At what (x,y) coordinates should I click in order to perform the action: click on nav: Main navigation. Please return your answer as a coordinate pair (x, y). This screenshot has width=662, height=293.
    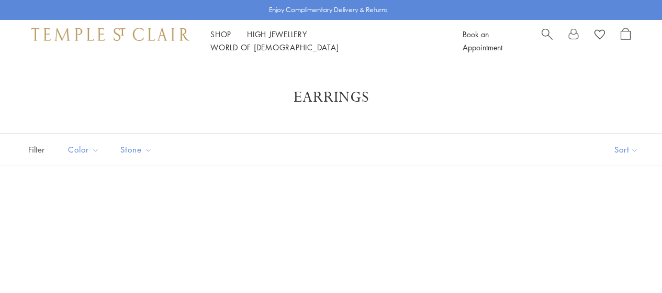
    Looking at the image, I should click on (325, 41).